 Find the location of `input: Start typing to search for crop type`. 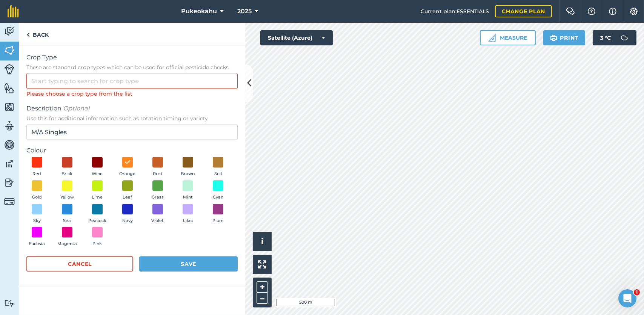

input: Start typing to search for crop type is located at coordinates (132, 81).